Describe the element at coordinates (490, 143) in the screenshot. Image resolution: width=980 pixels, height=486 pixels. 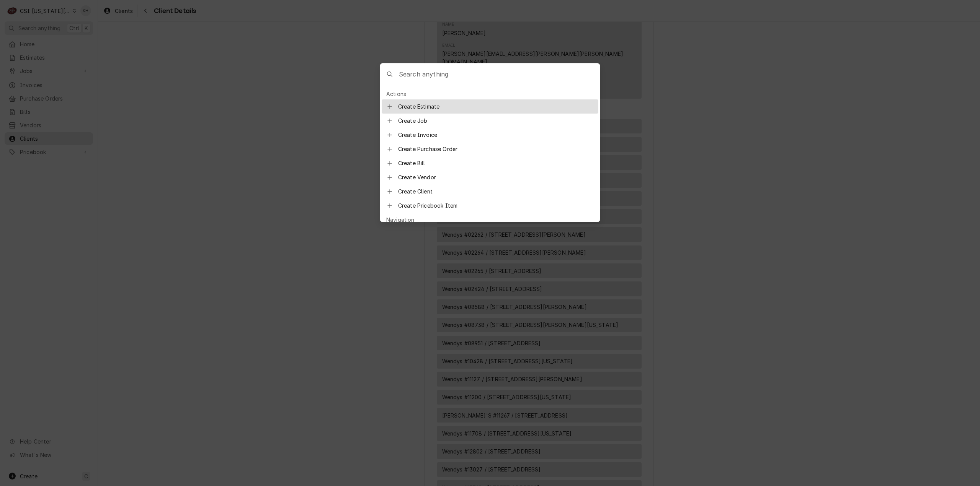
I see `div: Global Command Menu` at that location.